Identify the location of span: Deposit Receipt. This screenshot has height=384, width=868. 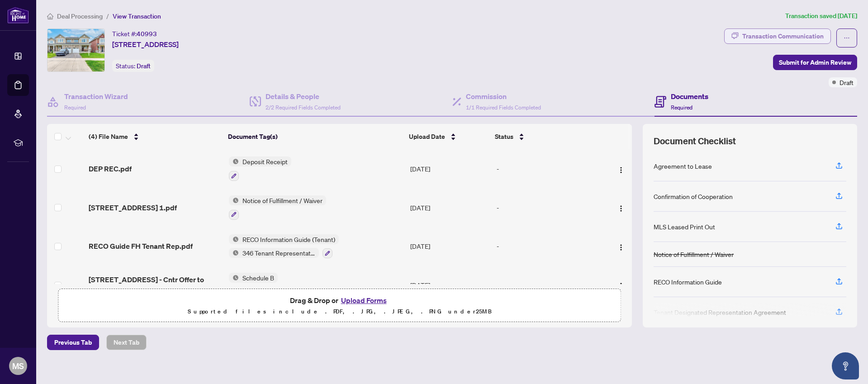
(265, 162).